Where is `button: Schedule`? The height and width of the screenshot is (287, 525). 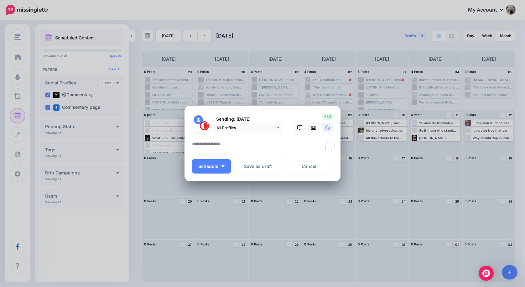
button: Schedule is located at coordinates (211, 167).